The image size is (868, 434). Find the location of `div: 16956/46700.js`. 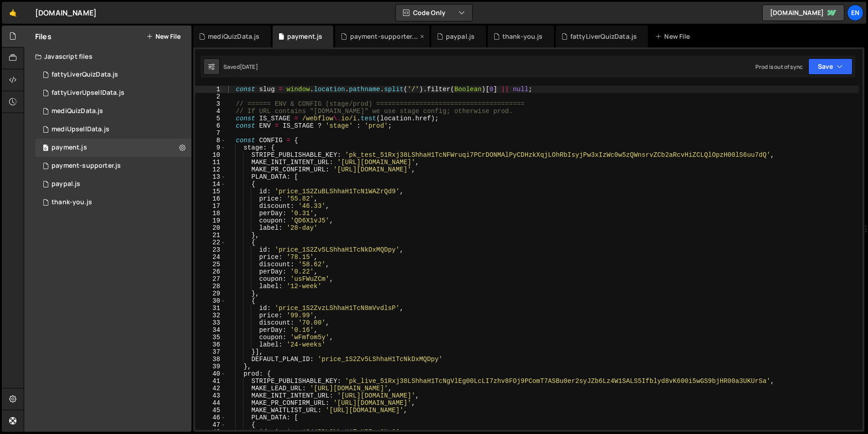

div: 16956/46700.js is located at coordinates (113, 111).